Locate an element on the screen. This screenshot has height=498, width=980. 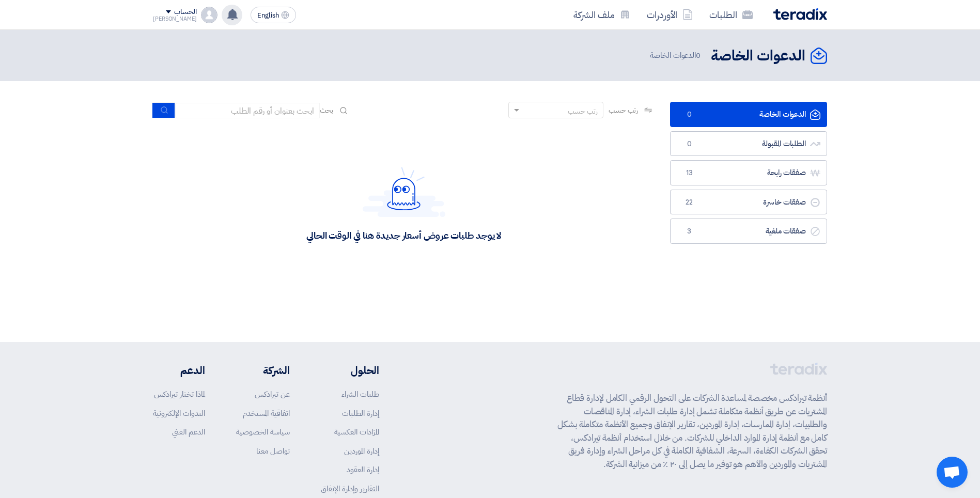
a: صفقات رابحة13 is located at coordinates (749, 172).